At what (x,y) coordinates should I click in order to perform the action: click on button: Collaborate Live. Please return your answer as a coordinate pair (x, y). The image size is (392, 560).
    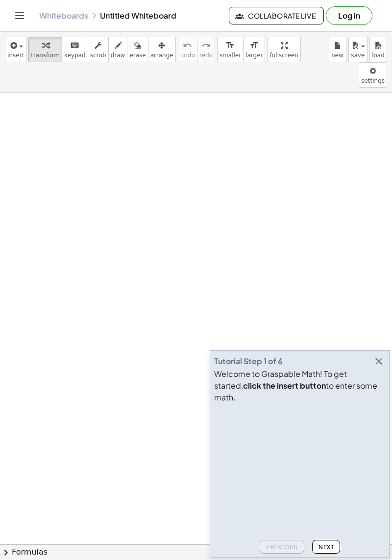
    Looking at the image, I should click on (276, 16).